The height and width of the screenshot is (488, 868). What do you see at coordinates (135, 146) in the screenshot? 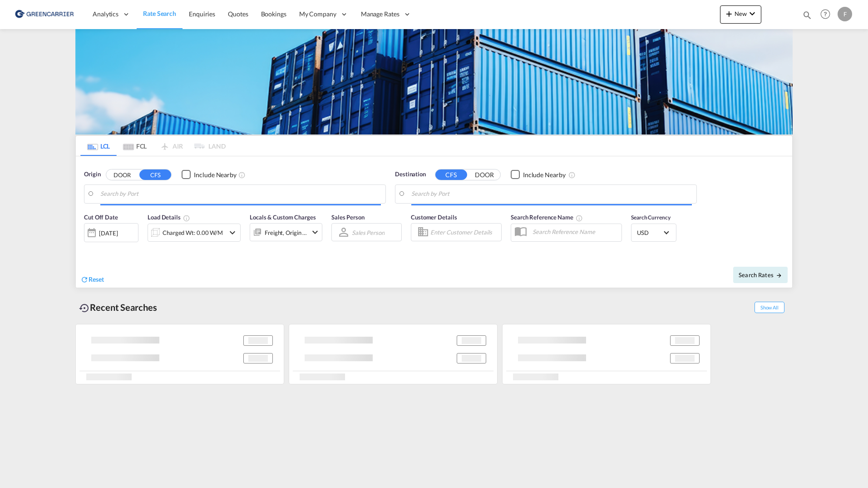
I see `md-tab-item: FCL` at bounding box center [135, 146].